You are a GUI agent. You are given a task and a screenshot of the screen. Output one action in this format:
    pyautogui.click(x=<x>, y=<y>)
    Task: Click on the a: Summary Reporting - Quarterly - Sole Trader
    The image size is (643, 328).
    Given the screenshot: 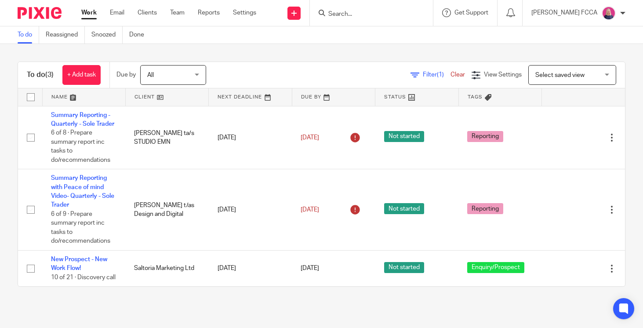 What is the action you would take?
    pyautogui.click(x=83, y=120)
    